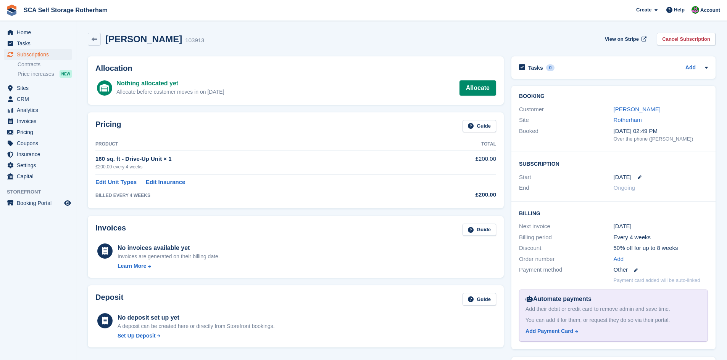 This screenshot has width=727, height=360. Describe the element at coordinates (169, 257) in the screenshot. I see `div: Invoices are generated on their billing date.` at that location.